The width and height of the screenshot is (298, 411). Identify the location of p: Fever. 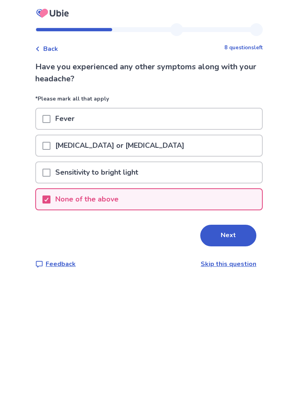
(65, 118).